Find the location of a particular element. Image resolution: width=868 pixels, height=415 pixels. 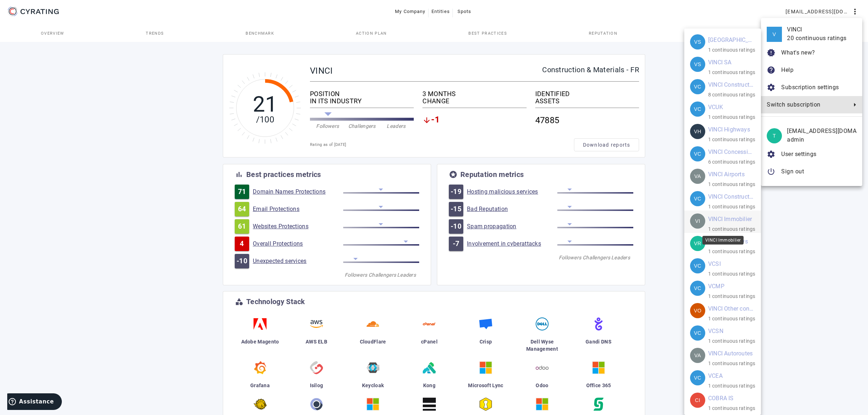

span: User settings is located at coordinates (799, 154).